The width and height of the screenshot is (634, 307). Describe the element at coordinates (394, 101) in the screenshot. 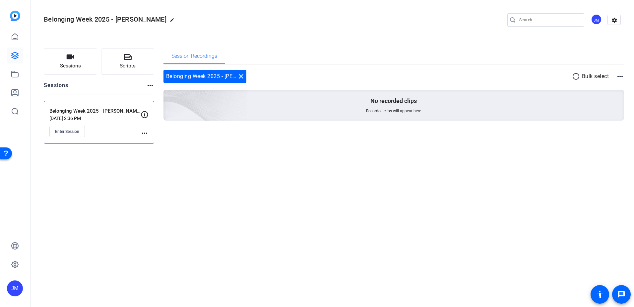

I see `p: No recorded clips` at that location.